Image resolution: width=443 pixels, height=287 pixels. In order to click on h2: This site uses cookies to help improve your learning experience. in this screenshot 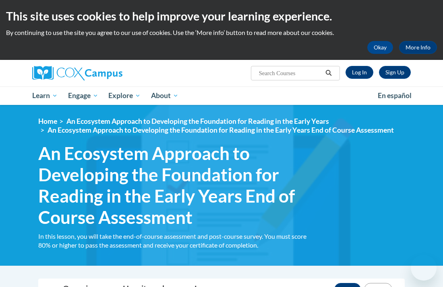, I will do `click(221, 16)`.